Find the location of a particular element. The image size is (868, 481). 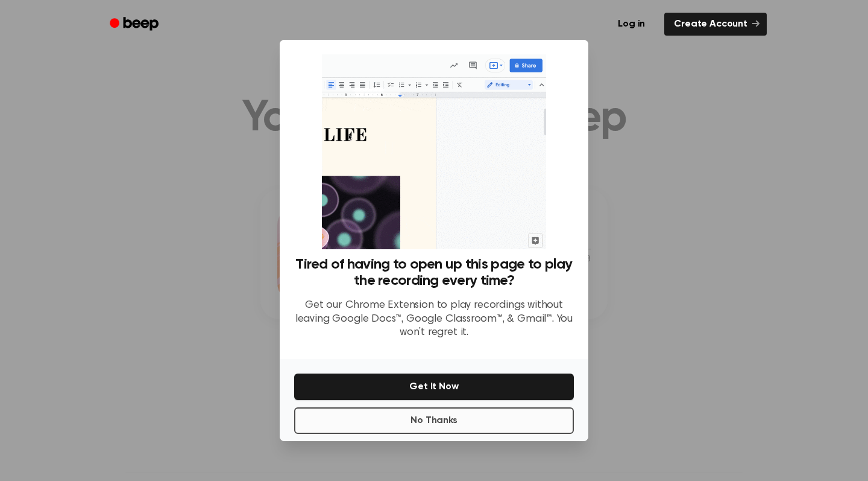

a: Log in is located at coordinates (631, 24).